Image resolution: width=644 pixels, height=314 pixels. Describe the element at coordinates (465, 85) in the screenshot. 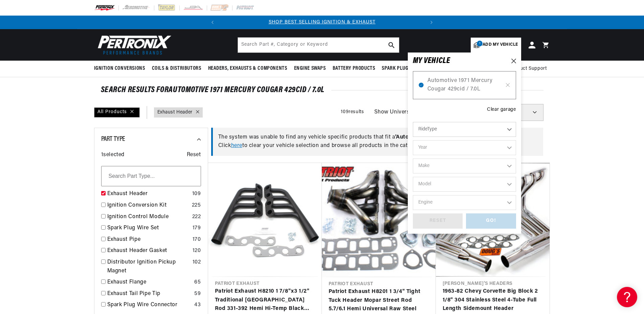

I see `span: Automotive 1971 Mercury Cougar 429cid / 7.0L` at that location.